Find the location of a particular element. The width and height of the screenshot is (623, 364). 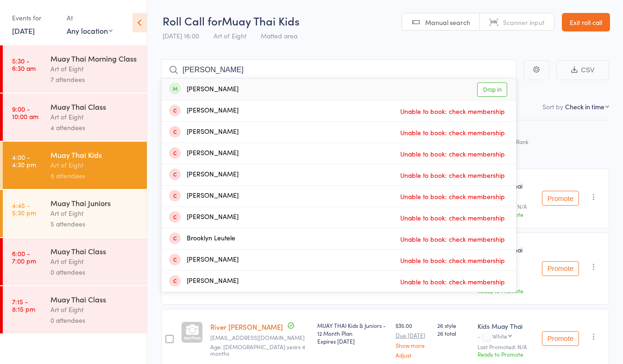

a: 7:15 -8:15 pmMuay Thai ClassArt of Eight0 attendees is located at coordinates (74, 309).